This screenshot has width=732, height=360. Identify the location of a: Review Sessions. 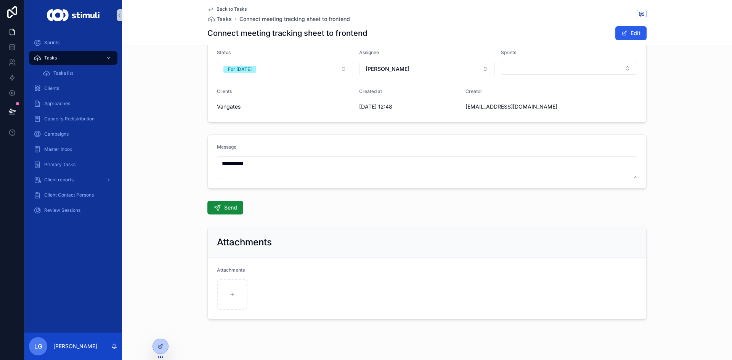
(73, 210).